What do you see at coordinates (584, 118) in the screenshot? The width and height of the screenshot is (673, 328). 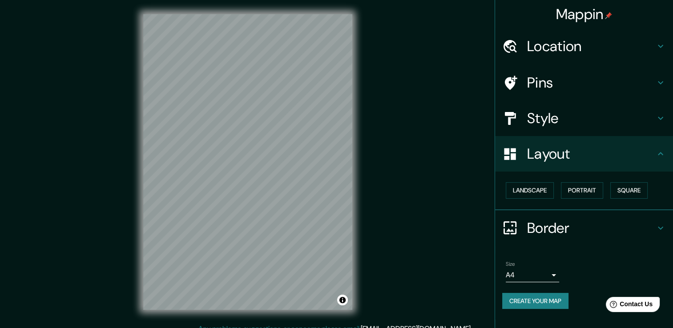 I see `div: Style` at bounding box center [584, 118].